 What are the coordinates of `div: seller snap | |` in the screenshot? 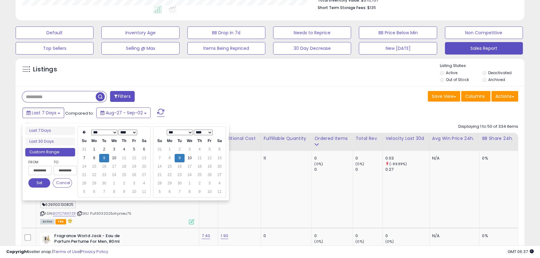 It's located at (57, 252).